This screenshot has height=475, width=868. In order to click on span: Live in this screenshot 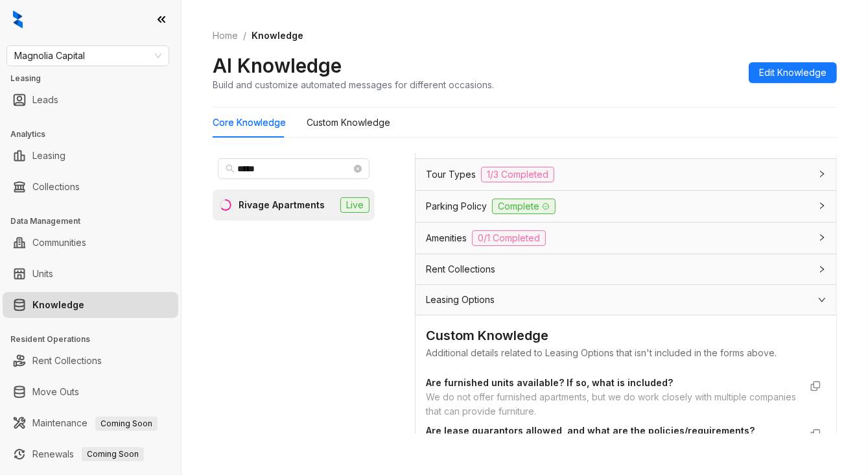, I will do `click(355, 205)`.